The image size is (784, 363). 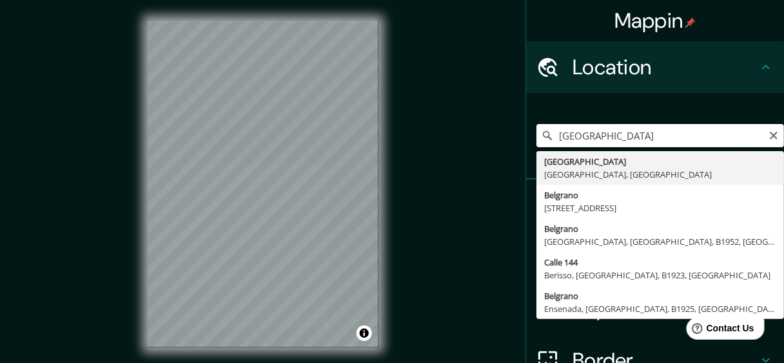 What do you see at coordinates (655, 257) in the screenshot?
I see `div: Style` at bounding box center [655, 257].